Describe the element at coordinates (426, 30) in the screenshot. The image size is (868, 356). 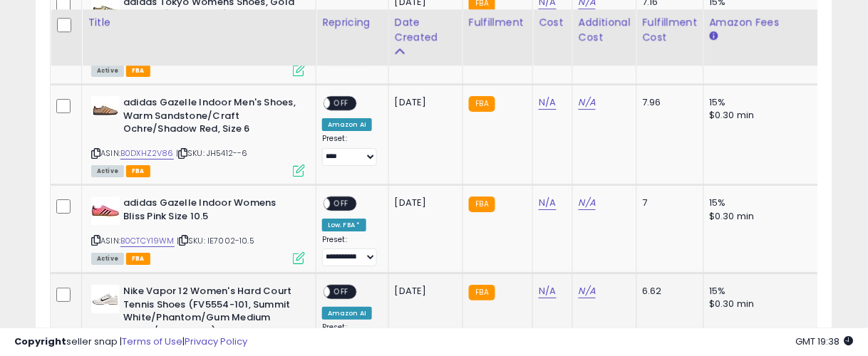
I see `div: Date Created` at that location.